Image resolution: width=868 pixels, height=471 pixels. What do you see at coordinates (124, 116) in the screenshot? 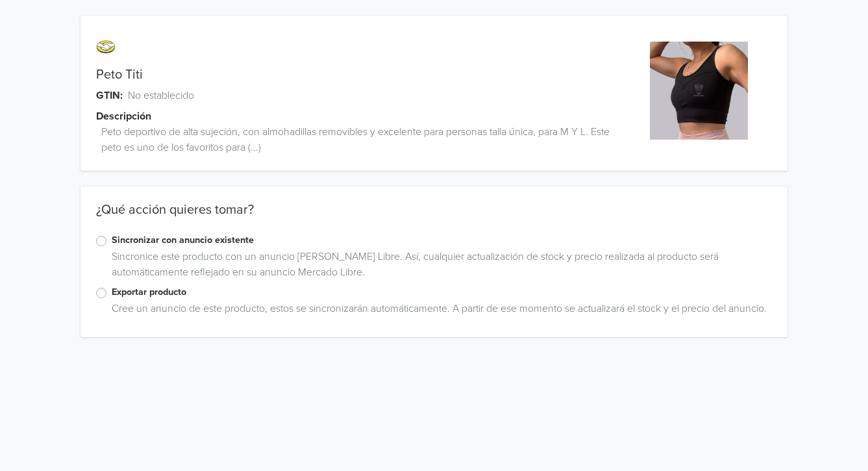
I see `span: Descripción` at bounding box center [124, 116].